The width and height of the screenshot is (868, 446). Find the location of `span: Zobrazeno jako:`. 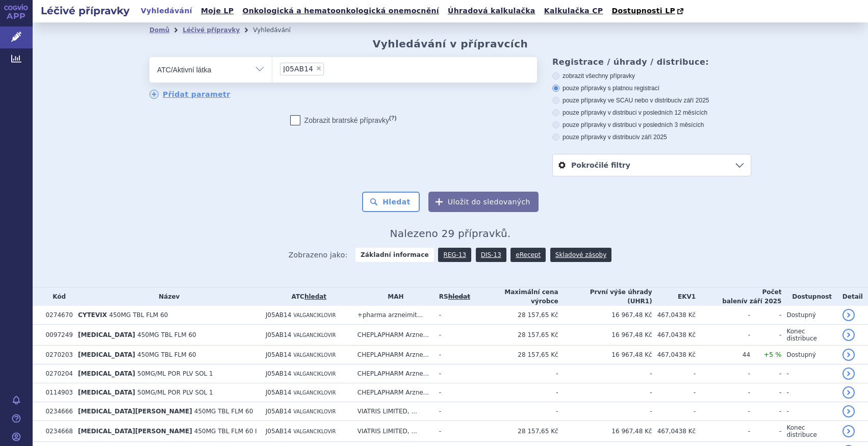

span: Zobrazeno jako: is located at coordinates (318, 255).